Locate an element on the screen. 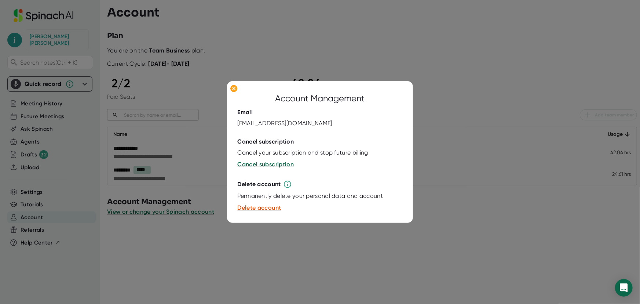 Image resolution: width=640 pixels, height=304 pixels. div: Open Intercom Messenger is located at coordinates (624, 287).